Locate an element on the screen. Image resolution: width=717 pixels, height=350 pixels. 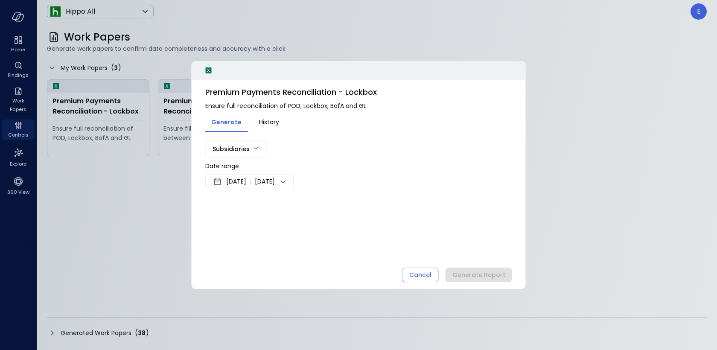
span: History is located at coordinates (269, 122).